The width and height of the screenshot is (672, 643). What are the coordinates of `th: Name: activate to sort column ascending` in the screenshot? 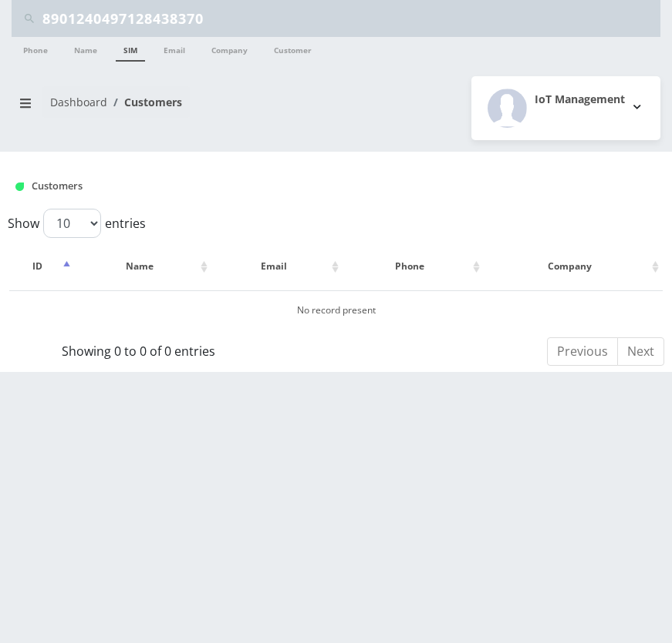 It's located at (143, 267).